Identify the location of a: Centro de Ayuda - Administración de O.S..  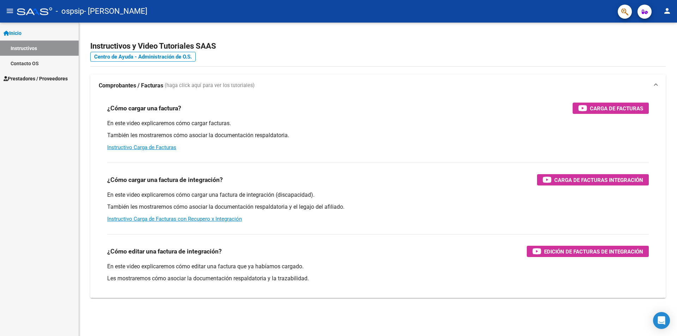
(143, 57).